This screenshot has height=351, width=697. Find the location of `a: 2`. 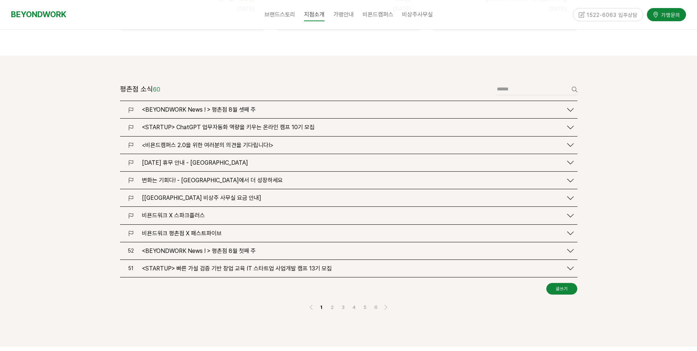

a: 2 is located at coordinates (332, 307).